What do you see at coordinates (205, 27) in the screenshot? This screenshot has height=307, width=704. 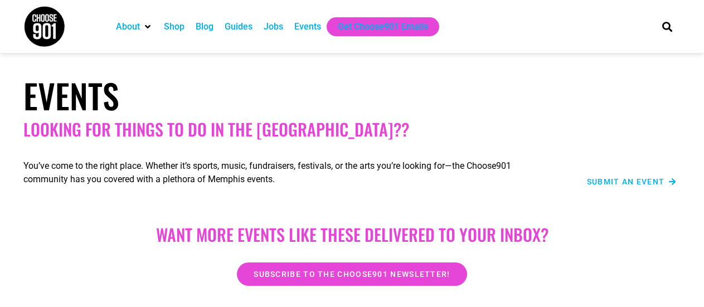 I see `a: Blog` at bounding box center [205, 27].